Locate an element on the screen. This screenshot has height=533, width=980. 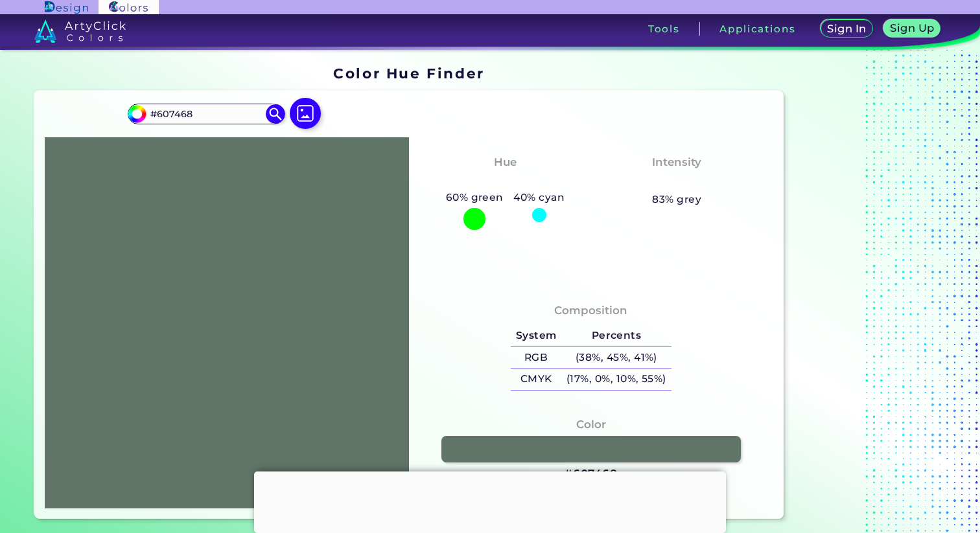
h5: RGB is located at coordinates (536, 358).